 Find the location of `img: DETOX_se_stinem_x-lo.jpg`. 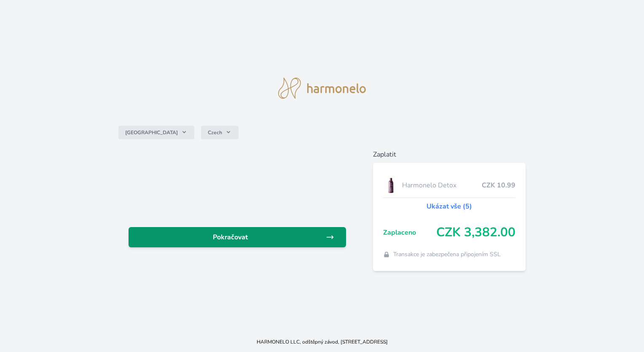

img: DETOX_se_stinem_x-lo.jpg is located at coordinates (391, 185).